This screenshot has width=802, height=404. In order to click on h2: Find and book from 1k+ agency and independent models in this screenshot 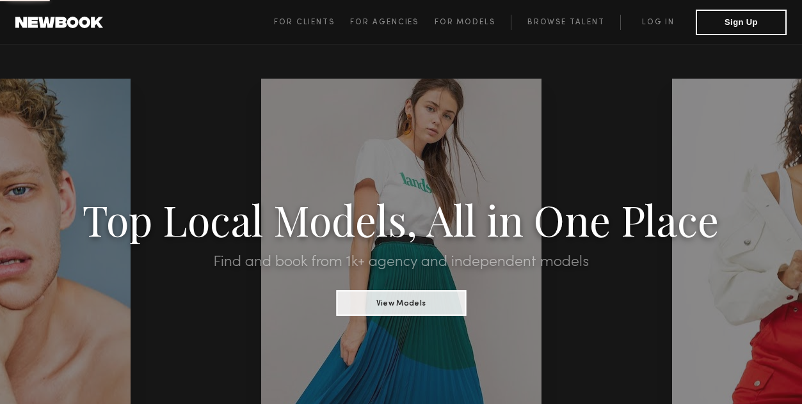, I will do `click(400, 262)`.